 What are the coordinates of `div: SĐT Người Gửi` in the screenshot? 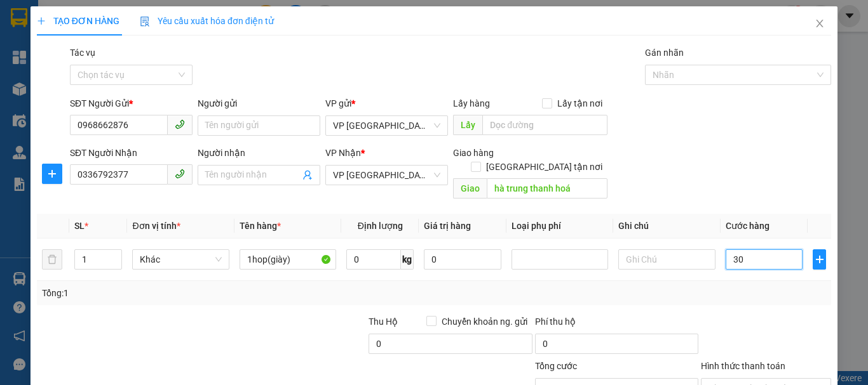 It's located at (131, 104).